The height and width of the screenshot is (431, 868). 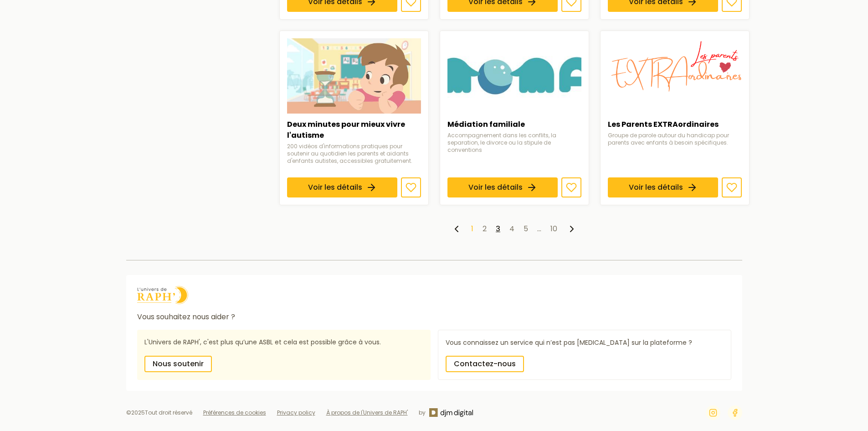 What do you see at coordinates (284, 343) in the screenshot?
I see `p: L'Univers de RAPH', c'est plus qu’une ASBL et cela est possible grâce à vous.` at bounding box center [284, 343].